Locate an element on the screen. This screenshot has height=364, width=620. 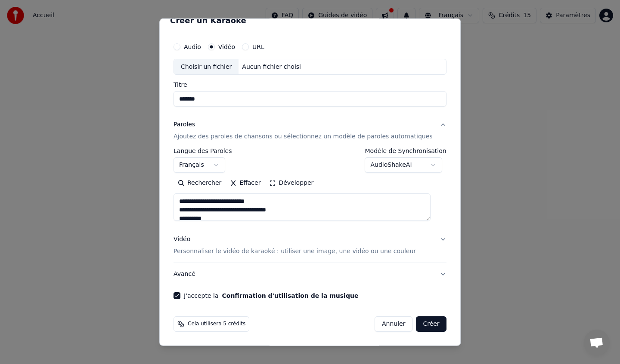
span: Cela utilisera 5 crédits is located at coordinates (217, 324).